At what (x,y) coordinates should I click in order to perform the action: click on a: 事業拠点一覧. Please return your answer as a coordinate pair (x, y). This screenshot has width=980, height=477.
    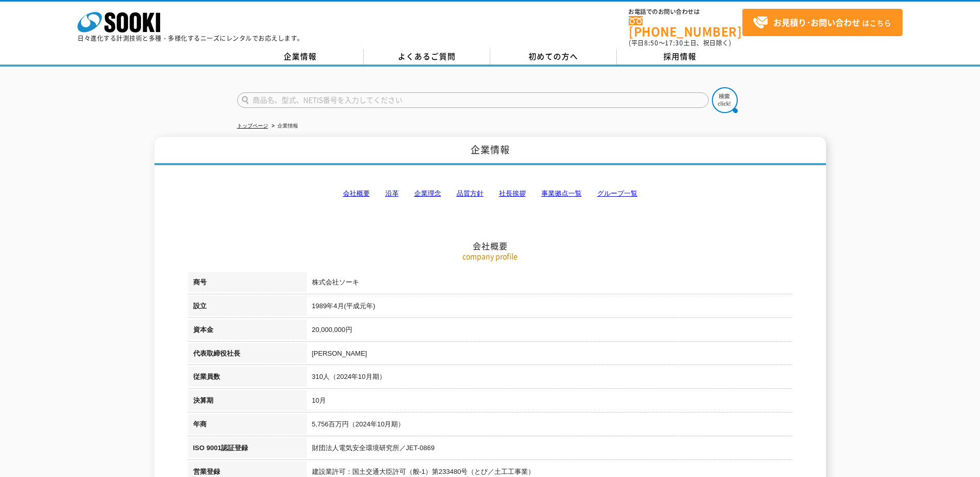
    Looking at the image, I should click on (561, 193).